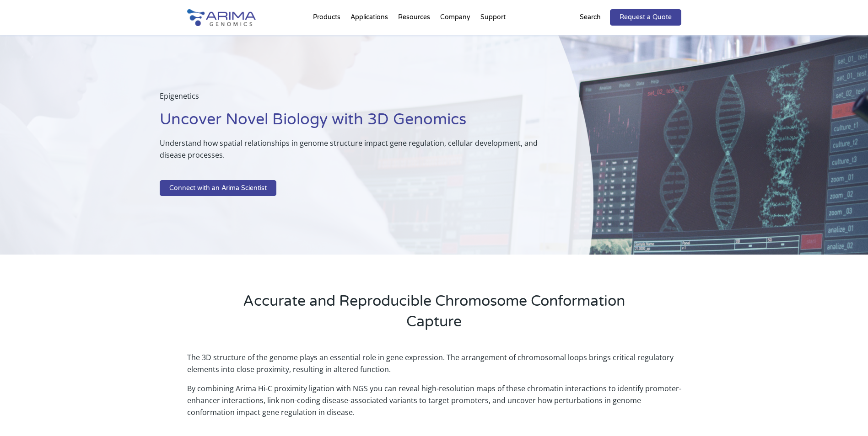  What do you see at coordinates (353, 100) in the screenshot?
I see `p: Epigenetics` at bounding box center [353, 100].